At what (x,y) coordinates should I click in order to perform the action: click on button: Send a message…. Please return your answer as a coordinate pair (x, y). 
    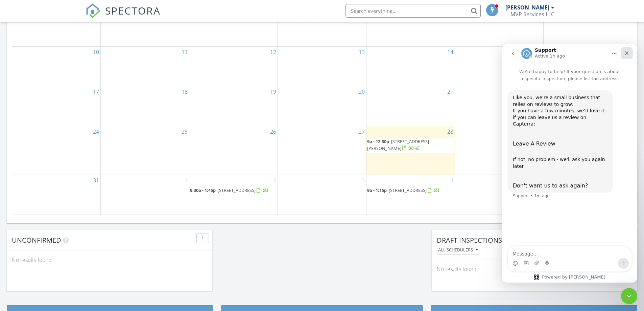
    Looking at the image, I should click on (121, 219).